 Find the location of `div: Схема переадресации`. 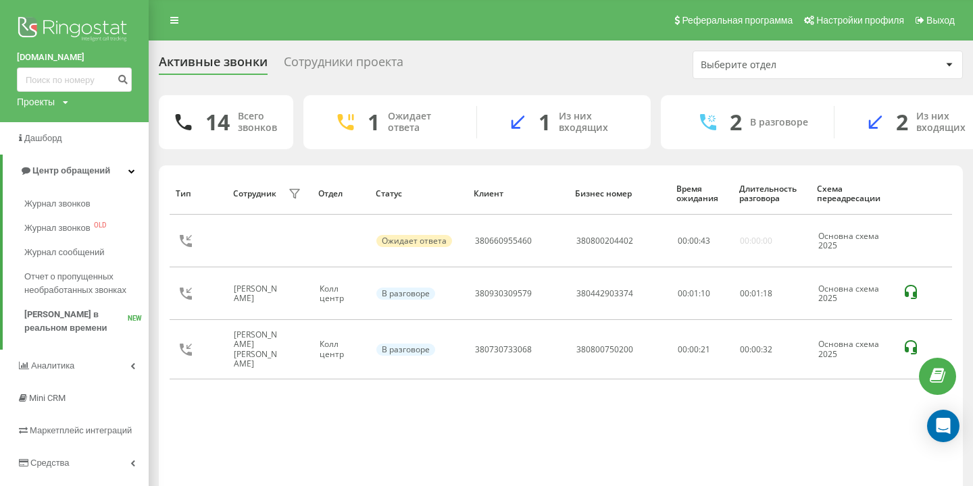

div: Схема переадресации is located at coordinates (853, 194).